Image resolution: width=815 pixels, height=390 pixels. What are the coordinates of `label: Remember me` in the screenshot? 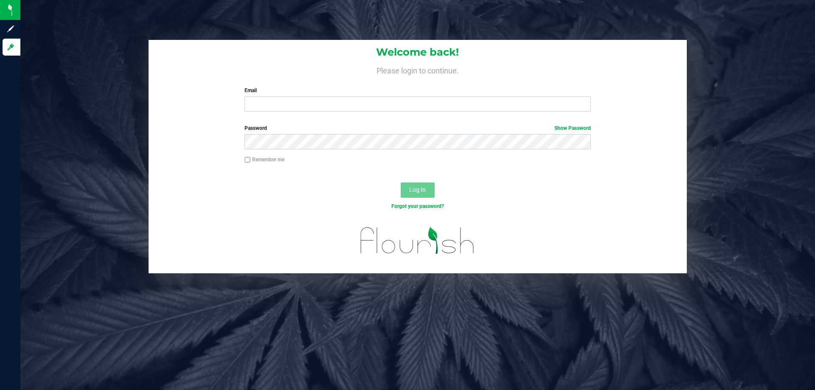 It's located at (264, 160).